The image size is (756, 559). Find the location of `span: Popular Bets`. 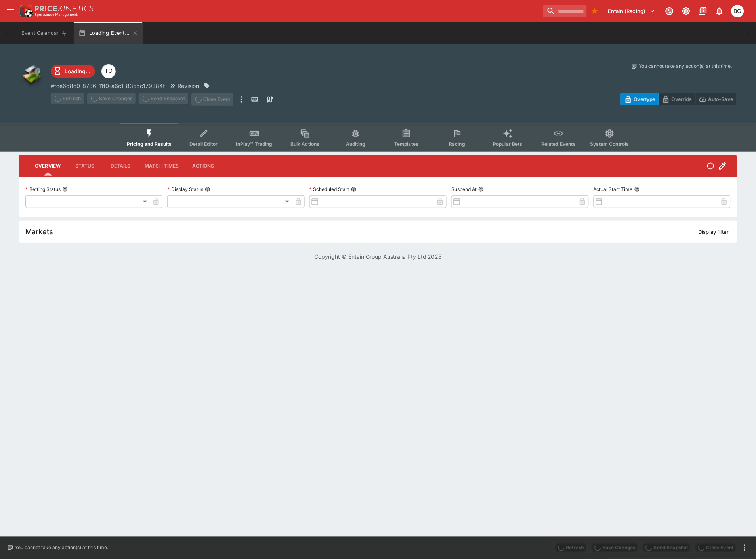

span: Popular Bets is located at coordinates (508, 144).